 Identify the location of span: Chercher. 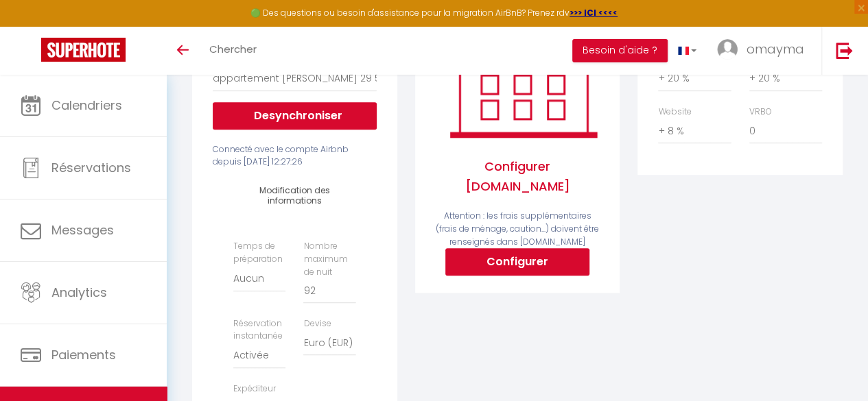
(233, 48).